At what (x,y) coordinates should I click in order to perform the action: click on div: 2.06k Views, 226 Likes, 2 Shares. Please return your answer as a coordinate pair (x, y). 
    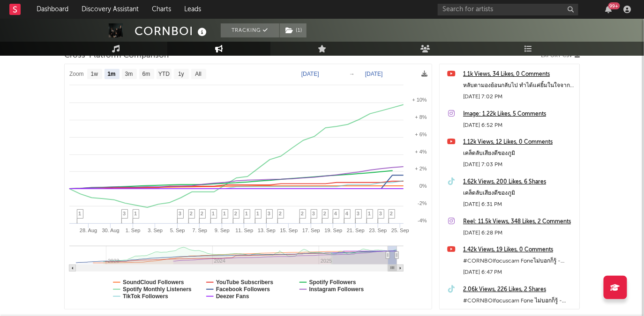
    Looking at the image, I should click on (519, 290).